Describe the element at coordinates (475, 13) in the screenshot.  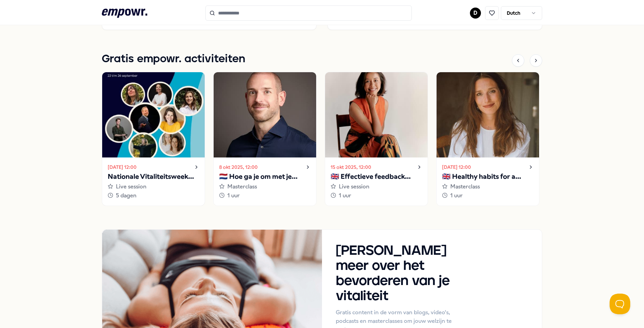
I see `button: D` at that location.